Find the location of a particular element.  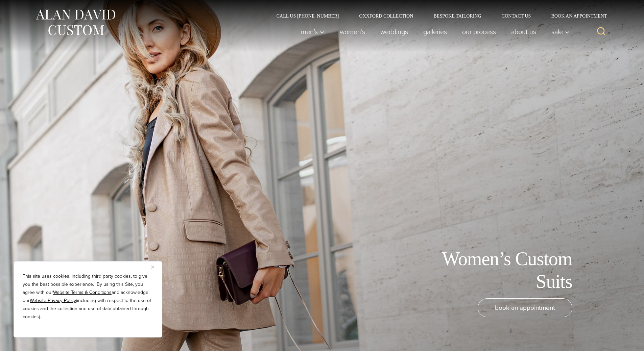

a: Our Process is located at coordinates (478, 32).